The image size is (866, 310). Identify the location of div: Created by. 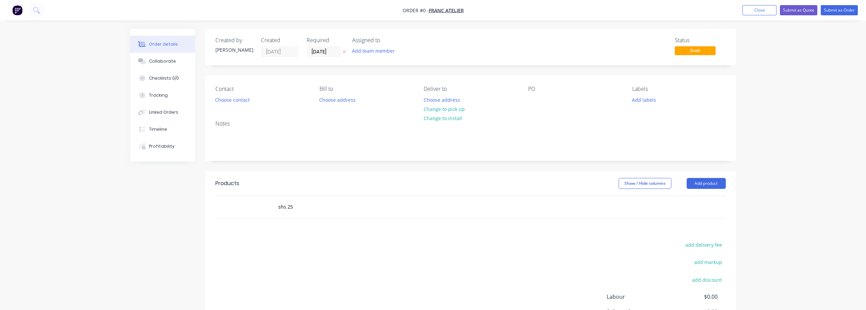
(234, 40).